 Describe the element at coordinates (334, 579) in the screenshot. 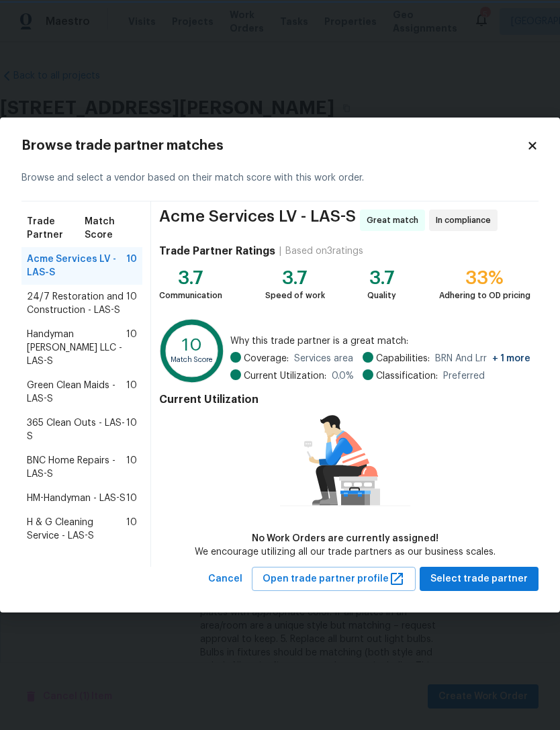

I see `button: Open trade partner profile` at that location.